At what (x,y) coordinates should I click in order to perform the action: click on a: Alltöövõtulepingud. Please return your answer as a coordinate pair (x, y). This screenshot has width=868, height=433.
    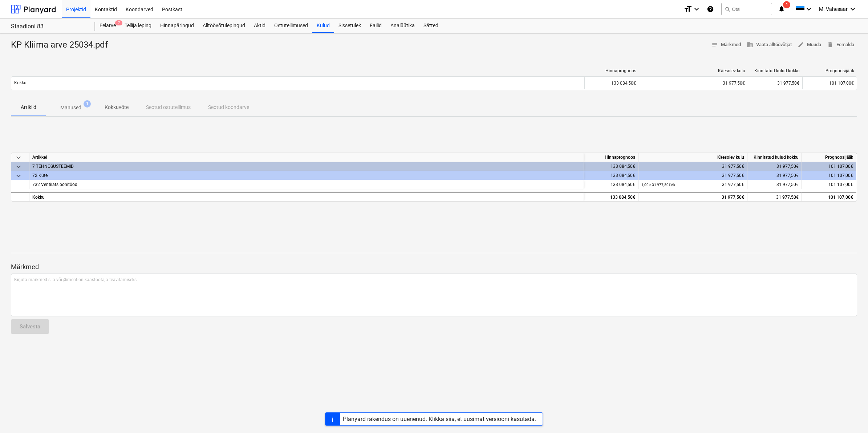
    Looking at the image, I should click on (224, 26).